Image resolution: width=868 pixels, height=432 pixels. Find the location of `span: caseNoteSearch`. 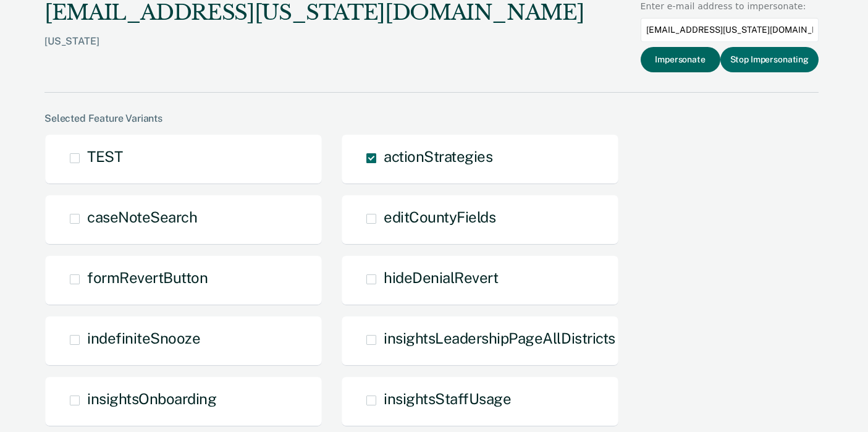

span: caseNoteSearch is located at coordinates (142, 217).